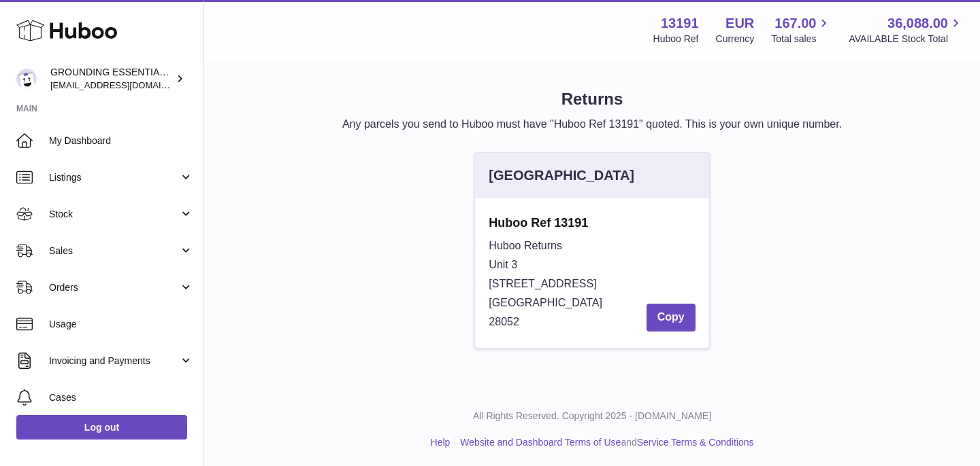 The height and width of the screenshot is (466, 980). Describe the element at coordinates (113, 288) in the screenshot. I see `span: Orders` at that location.